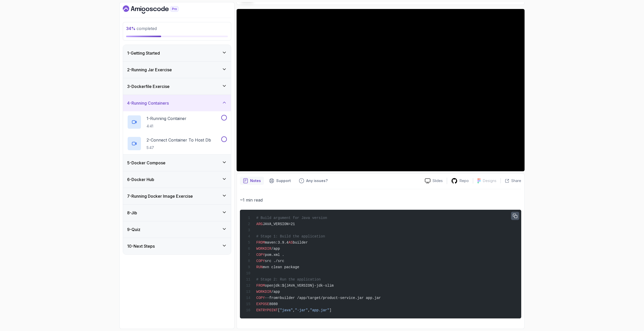 This screenshot has height=331, width=644. Describe the element at coordinates (177, 144) in the screenshot. I see `button: 2-Connect Container To Host Db5:47` at that location.